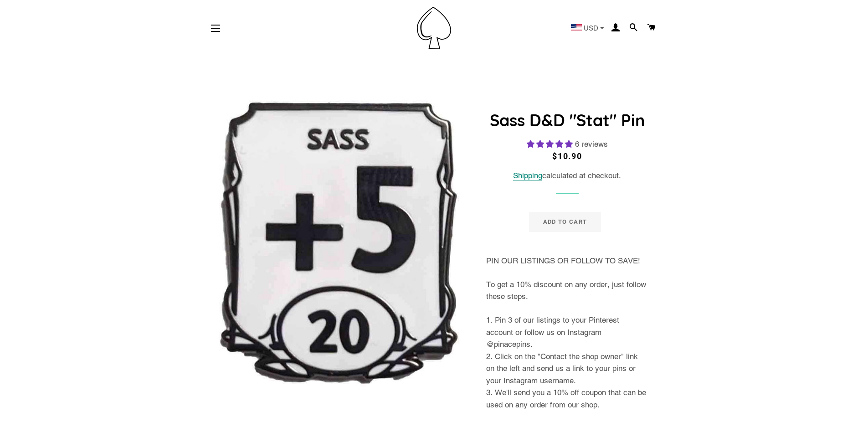 The width and height of the screenshot is (868, 422). What do you see at coordinates (567, 156) in the screenshot?
I see `span: $10.90` at bounding box center [567, 156].